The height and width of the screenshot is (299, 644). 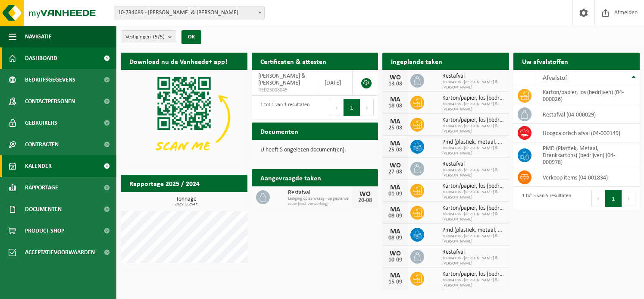 What do you see at coordinates (395, 260) in the screenshot?
I see `div: 10-09` at bounding box center [395, 260].